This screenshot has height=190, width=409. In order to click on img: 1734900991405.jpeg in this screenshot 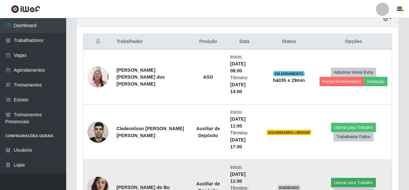, I will do `click(98, 77)`.